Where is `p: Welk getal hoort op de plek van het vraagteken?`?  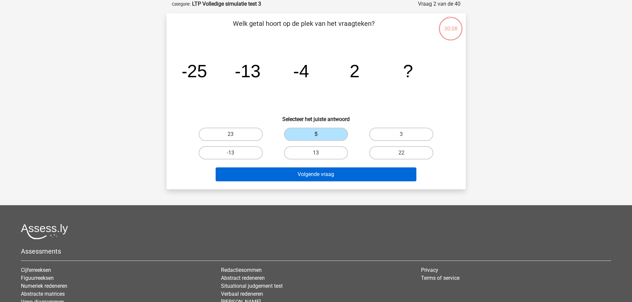
p: Welk getal hoort op de plek van het vraagteken? is located at coordinates (304, 29).